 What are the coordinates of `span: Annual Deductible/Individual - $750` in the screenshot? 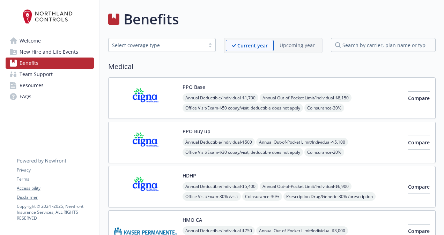 It's located at (219, 231).